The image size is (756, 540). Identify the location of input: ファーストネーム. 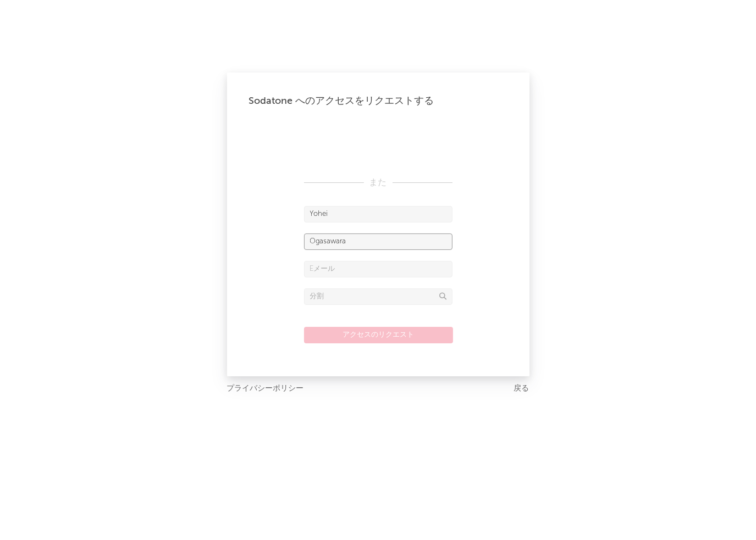
(378, 214).